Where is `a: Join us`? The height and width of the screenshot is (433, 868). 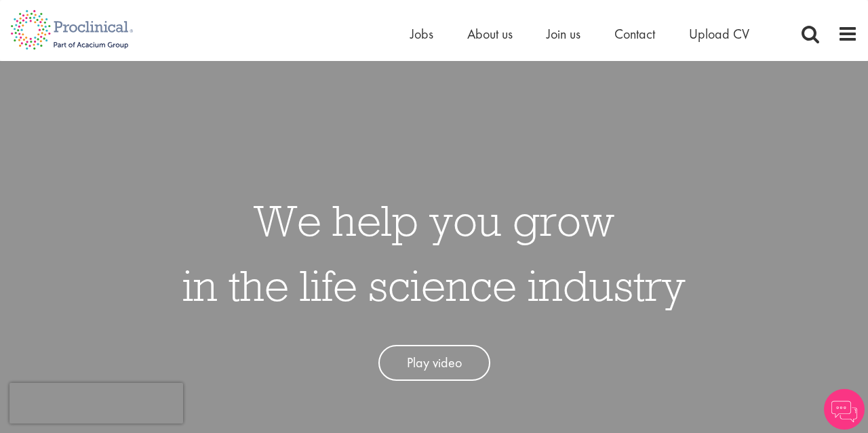 a: Join us is located at coordinates (564, 34).